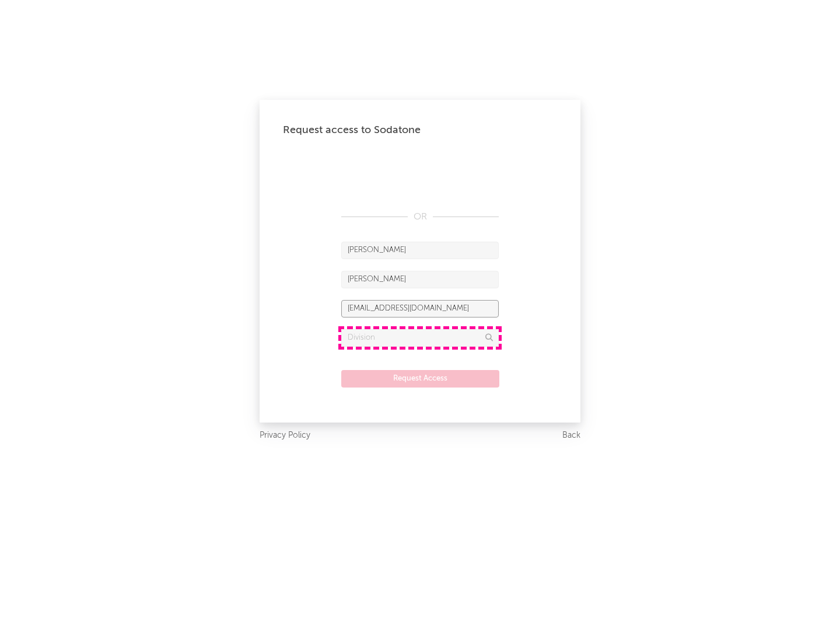  I want to click on button: Request Access, so click(420, 379).